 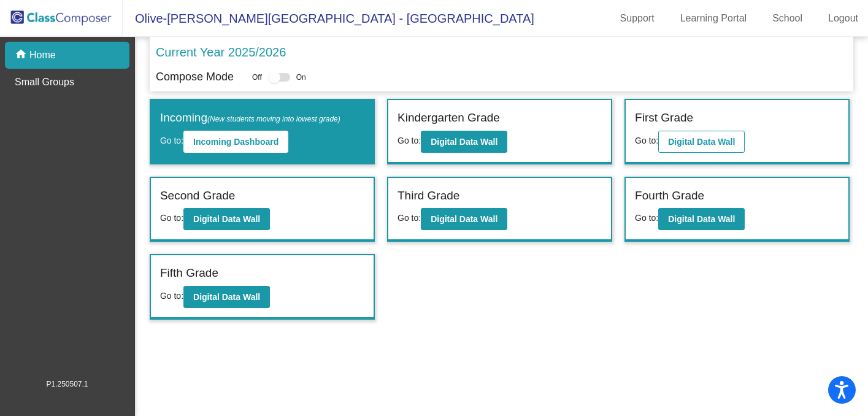 I want to click on b: Incoming Dashboard, so click(x=235, y=142).